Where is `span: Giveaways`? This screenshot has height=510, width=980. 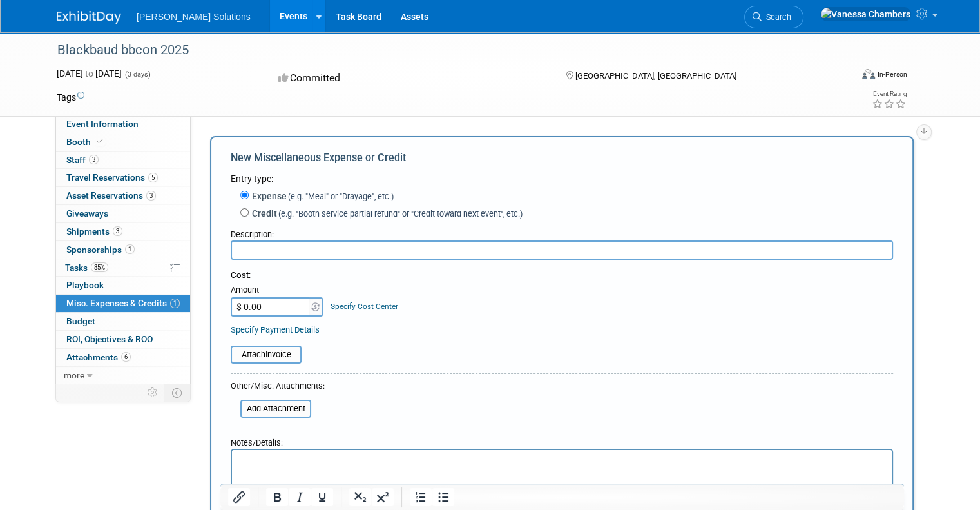
span: Giveaways is located at coordinates (87, 214).